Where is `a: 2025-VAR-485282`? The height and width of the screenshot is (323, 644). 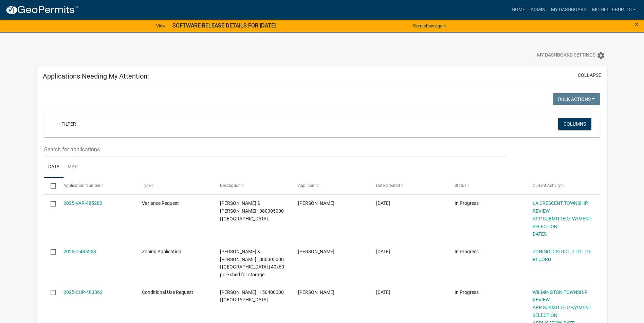
a: 2025-VAR-485282 is located at coordinates (83, 204).